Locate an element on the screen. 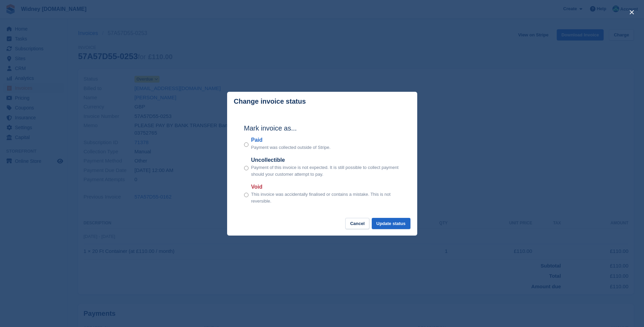 This screenshot has height=327, width=644. p: Change invoice status is located at coordinates (270, 101).